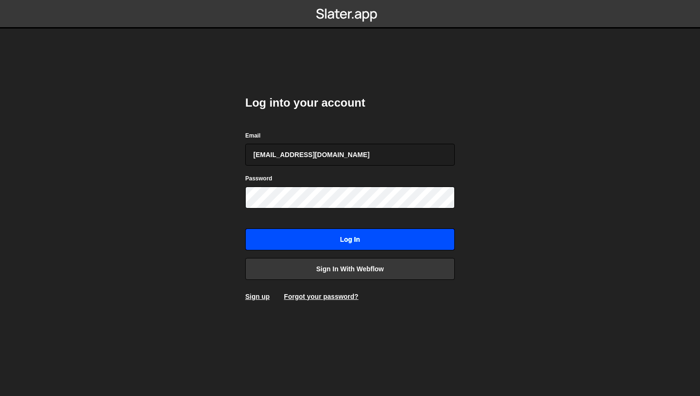  I want to click on input: Log in, so click(350, 240).